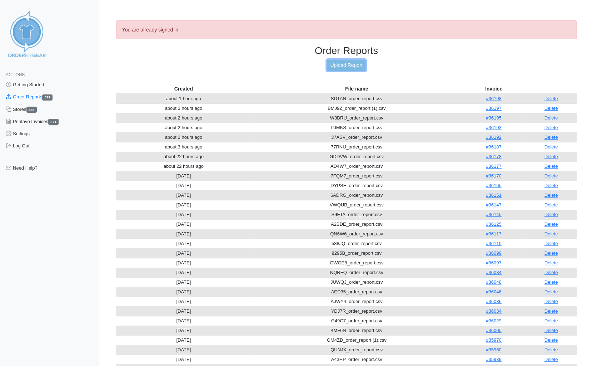 The width and height of the screenshot is (597, 366). Describe the element at coordinates (494, 127) in the screenshot. I see `a: #36193` at that location.